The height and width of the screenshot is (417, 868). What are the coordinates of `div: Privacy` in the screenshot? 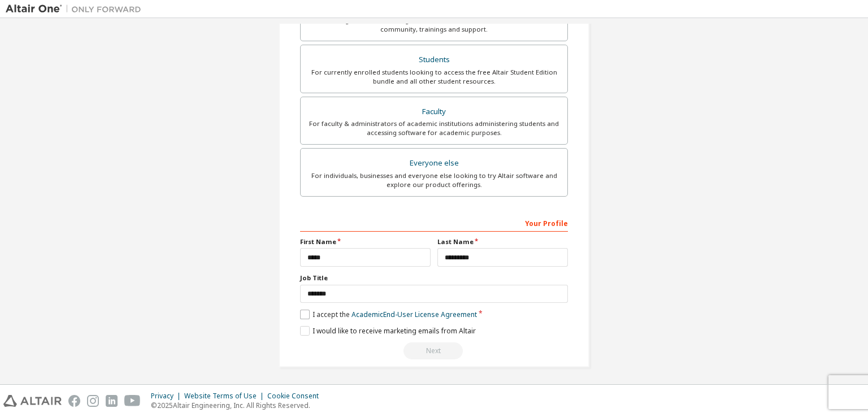 It's located at (167, 396).